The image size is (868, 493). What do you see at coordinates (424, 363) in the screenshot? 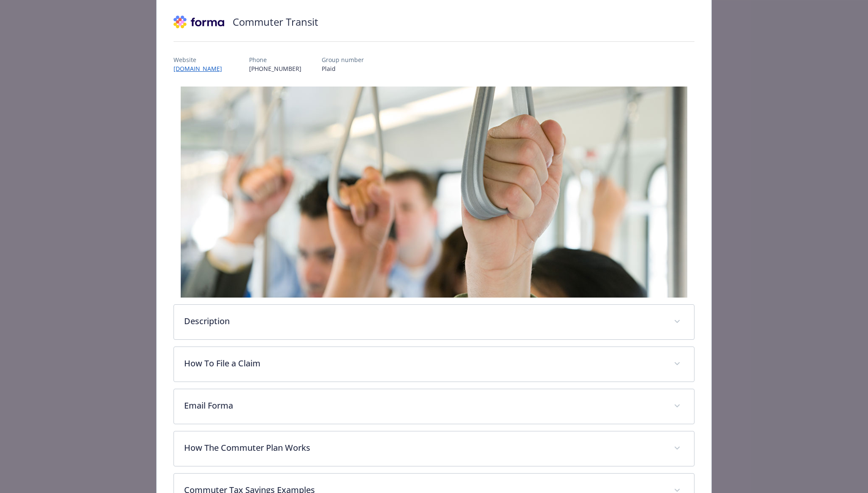
I see `p: How To File a Claim` at bounding box center [424, 363].